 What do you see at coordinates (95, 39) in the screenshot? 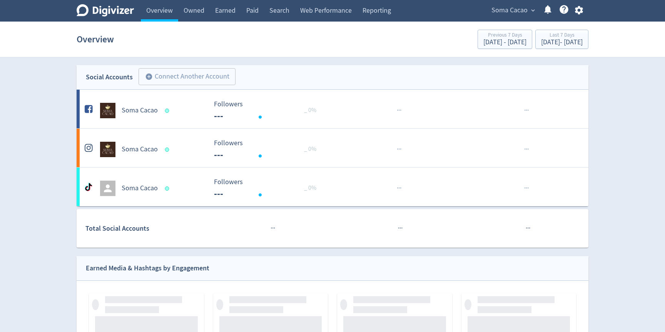
I see `h1: Overview` at bounding box center [95, 39].